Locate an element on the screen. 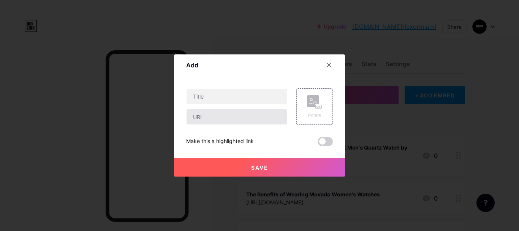  input: Title is located at coordinates (237, 96).